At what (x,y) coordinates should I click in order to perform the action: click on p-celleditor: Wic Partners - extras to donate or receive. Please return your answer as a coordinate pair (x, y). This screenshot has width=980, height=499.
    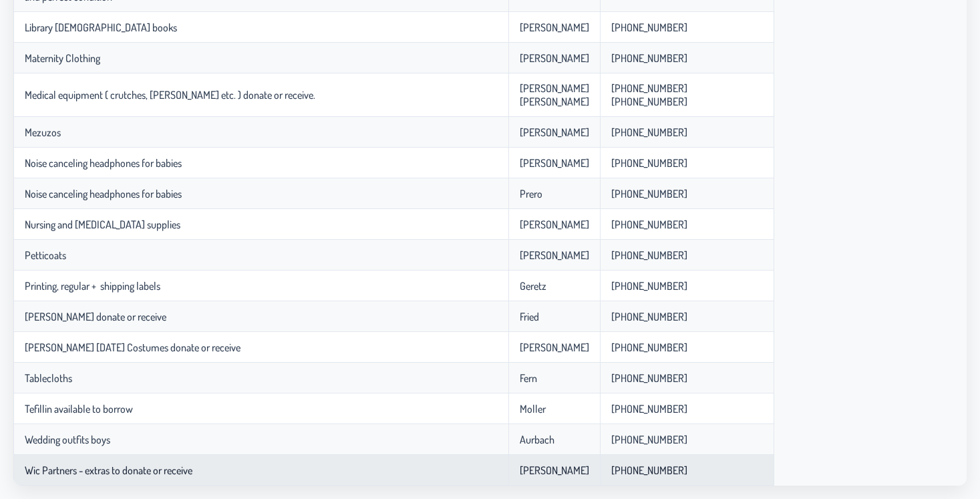
    Looking at the image, I should click on (108, 470).